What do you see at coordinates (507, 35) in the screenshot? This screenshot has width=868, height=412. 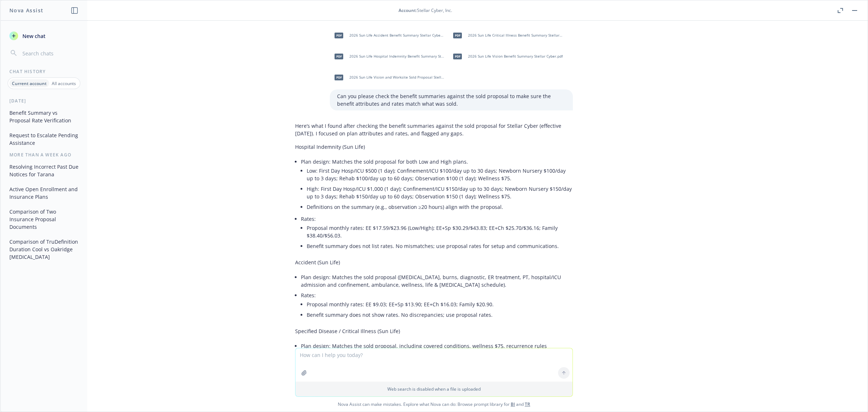 I see `div: pdf2026 Sun Life Critical Illness Benefit Summary Stellar Cyber.pdf` at bounding box center [507, 35].